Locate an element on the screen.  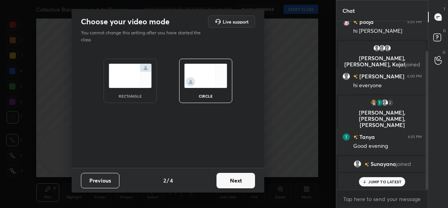
h2: Choose your video mode is located at coordinates (125, 22).